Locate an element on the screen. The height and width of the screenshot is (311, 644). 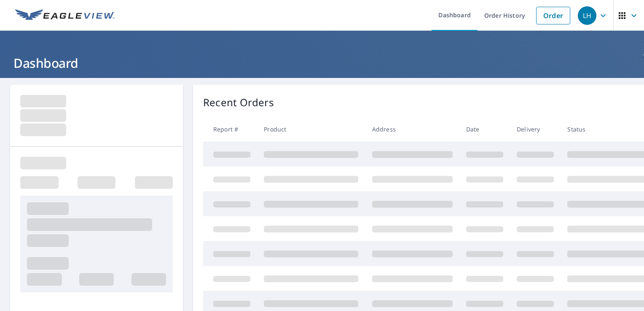
h1: Dashboard is located at coordinates (322, 63).